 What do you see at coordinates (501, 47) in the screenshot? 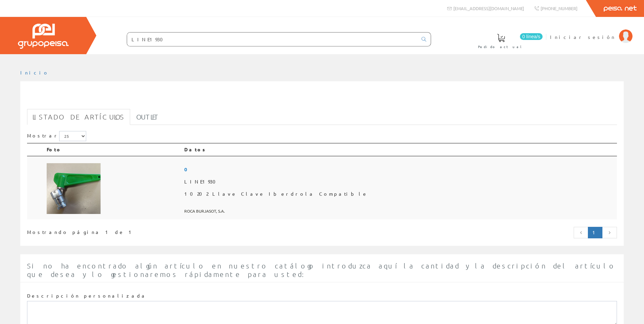
I see `span: Pedido actual` at bounding box center [501, 47].